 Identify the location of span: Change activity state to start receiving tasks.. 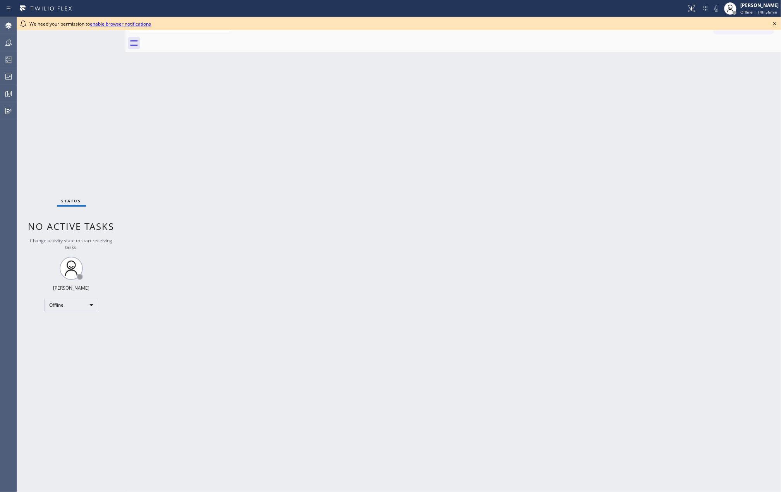
(71, 244).